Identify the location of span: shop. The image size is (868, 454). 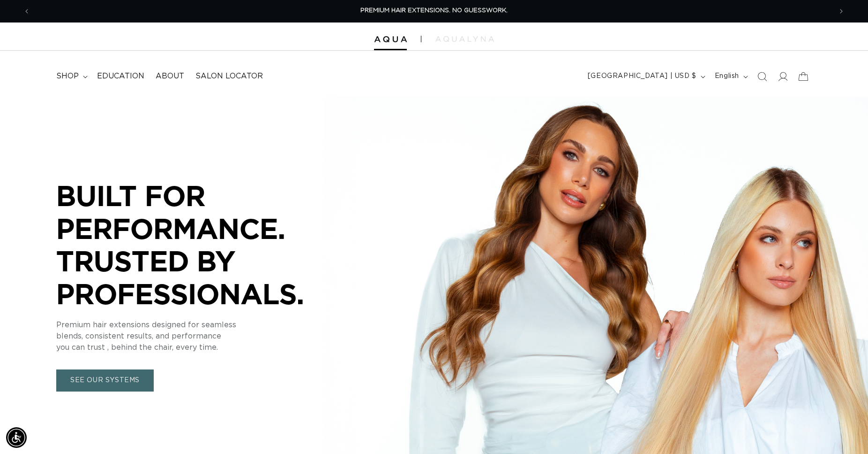
(68, 76).